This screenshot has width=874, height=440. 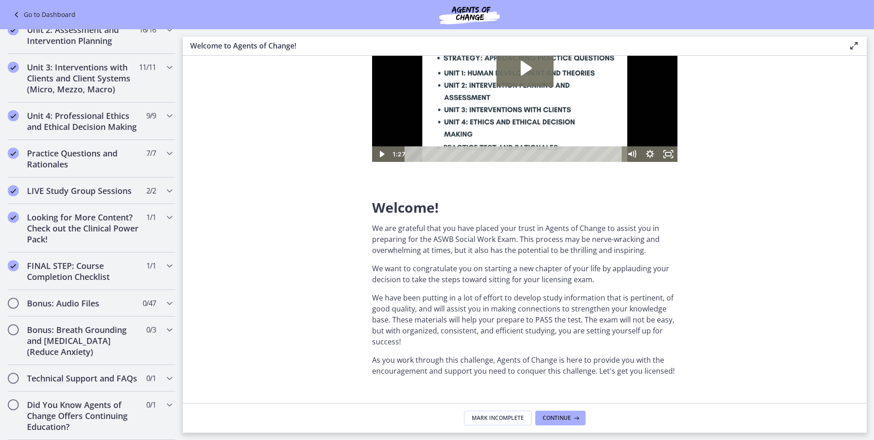 I want to click on h2: Bonus: Audio Files, so click(x=83, y=303).